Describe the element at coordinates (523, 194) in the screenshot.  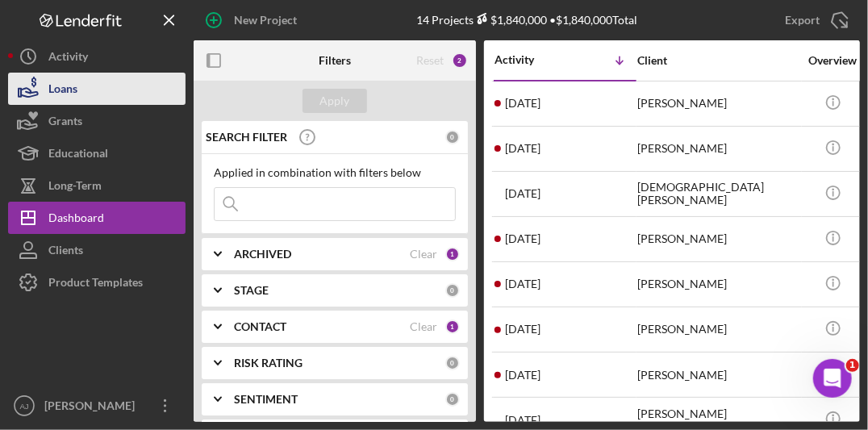
I see `time: 2025-08-14 19:39` at that location.